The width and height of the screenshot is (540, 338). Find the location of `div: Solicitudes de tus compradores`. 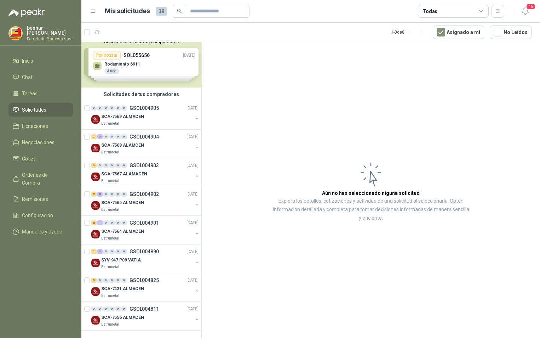

div: Solicitudes de tus compradores is located at coordinates (141, 94).